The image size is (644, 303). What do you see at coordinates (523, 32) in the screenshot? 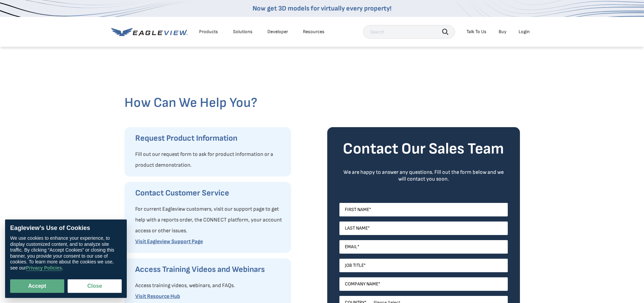
I see `div: Login` at bounding box center [523, 32].